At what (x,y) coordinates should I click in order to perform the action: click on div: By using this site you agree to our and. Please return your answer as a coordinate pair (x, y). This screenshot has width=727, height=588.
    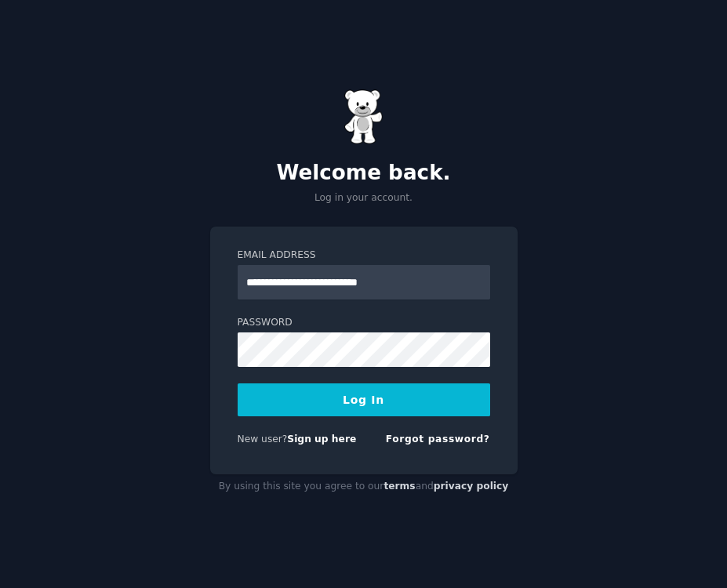
    Looking at the image, I should click on (364, 486).